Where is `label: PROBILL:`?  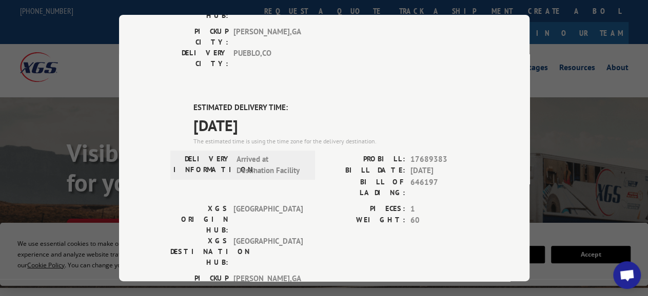
label: PROBILL: is located at coordinates (365, 159).